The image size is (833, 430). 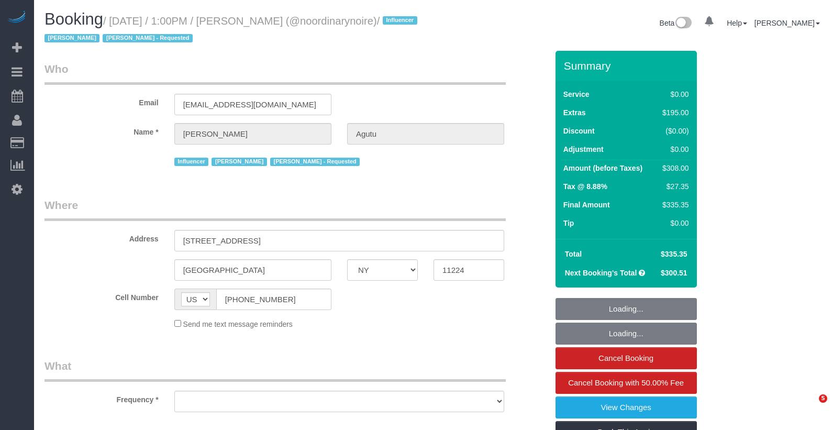 What do you see at coordinates (253, 134) in the screenshot?
I see `input: First Name` at bounding box center [253, 134].